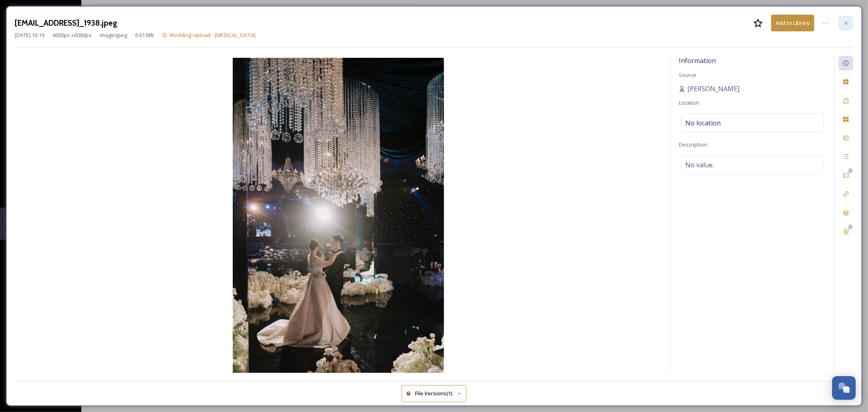 The width and height of the screenshot is (868, 412). I want to click on span: 6.61 MB, so click(145, 35).